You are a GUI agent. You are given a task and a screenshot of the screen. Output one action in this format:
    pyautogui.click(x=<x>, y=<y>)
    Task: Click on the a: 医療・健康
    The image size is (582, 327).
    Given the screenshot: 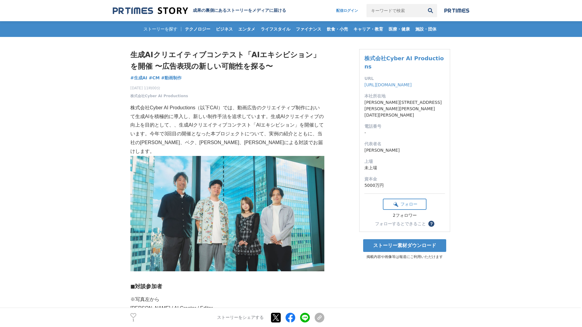 What is the action you would take?
    pyautogui.click(x=399, y=29)
    